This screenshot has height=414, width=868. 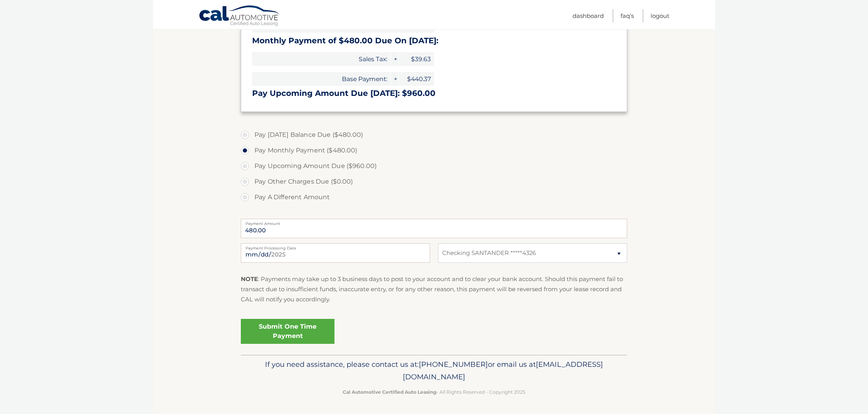 I want to click on input: Payment Amount, so click(x=434, y=228).